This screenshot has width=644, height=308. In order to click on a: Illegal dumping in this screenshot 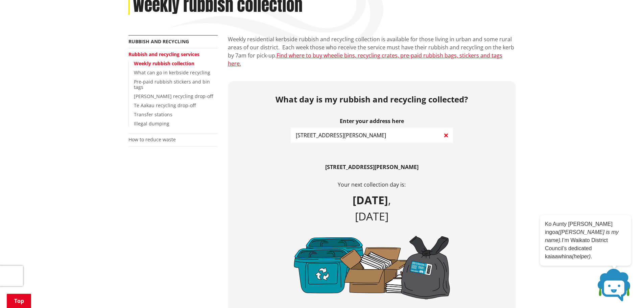, I will do `click(152, 124)`.